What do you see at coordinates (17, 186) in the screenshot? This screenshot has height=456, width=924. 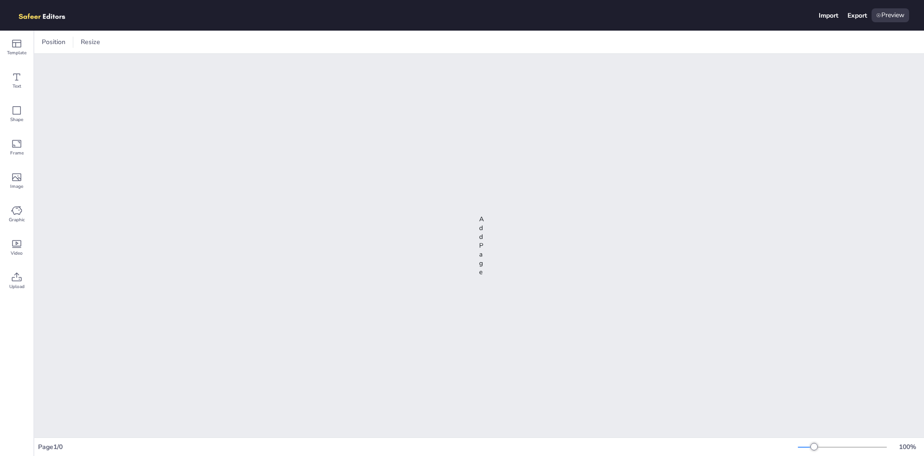 I see `span: Image` at bounding box center [17, 186].